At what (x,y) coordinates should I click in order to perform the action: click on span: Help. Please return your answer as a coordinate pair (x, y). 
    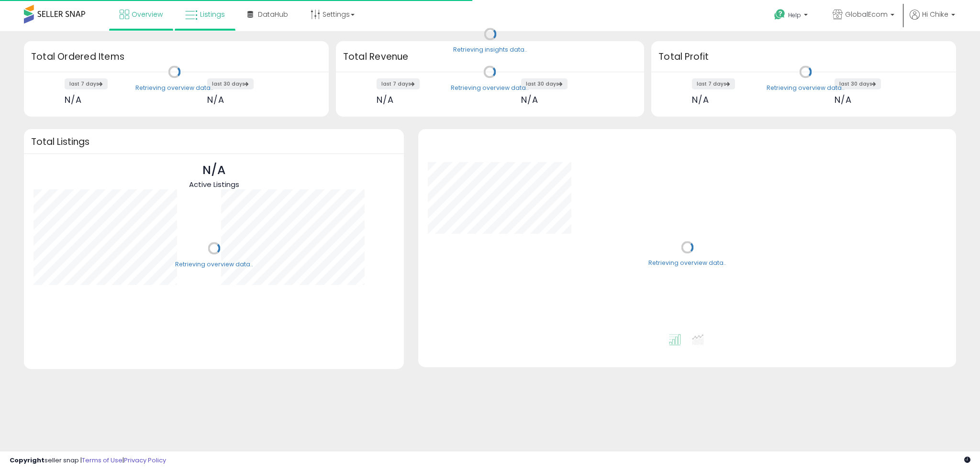
    Looking at the image, I should click on (795, 15).